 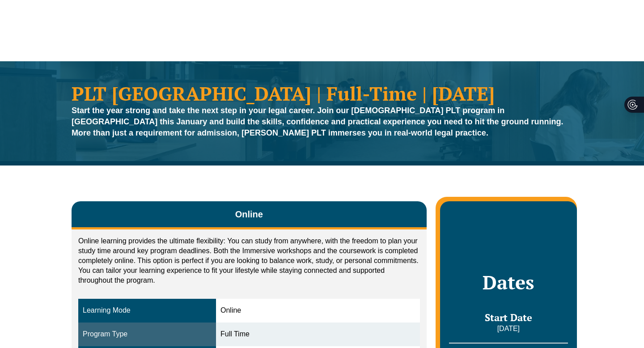 What do you see at coordinates (318, 334) in the screenshot?
I see `div: Full Time` at bounding box center [318, 334].